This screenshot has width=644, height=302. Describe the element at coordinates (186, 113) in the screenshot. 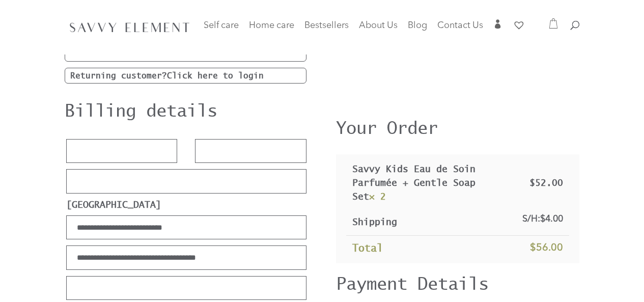

I see `h3: Billing details` at that location.